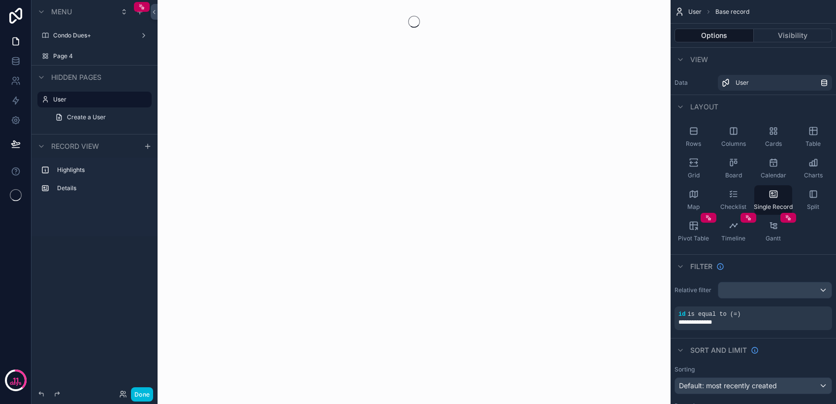  What do you see at coordinates (704, 107) in the screenshot?
I see `span: Layout` at bounding box center [704, 107].